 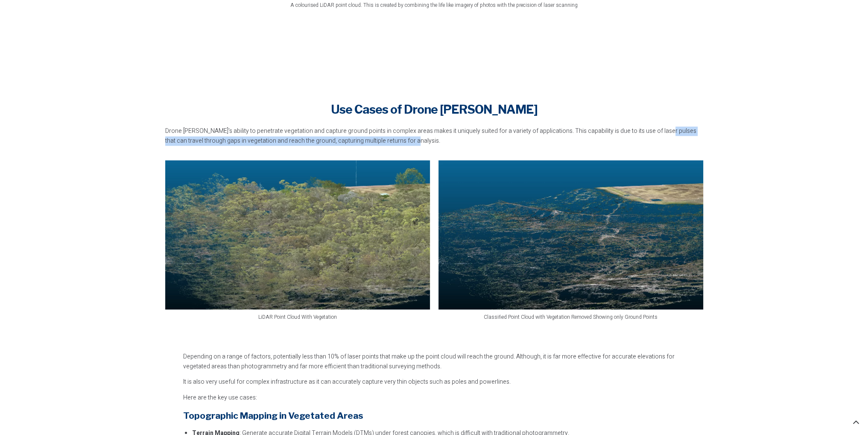 What do you see at coordinates (571, 317) in the screenshot?
I see `figcaption: Classified Point Cloud with Vegetation Removed Showing only Ground Points` at bounding box center [571, 317].